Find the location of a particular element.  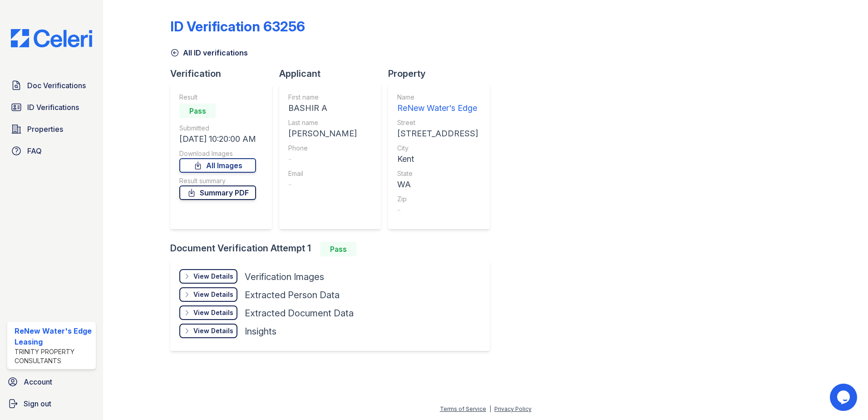

div: Extracted Document Data is located at coordinates (299, 313).